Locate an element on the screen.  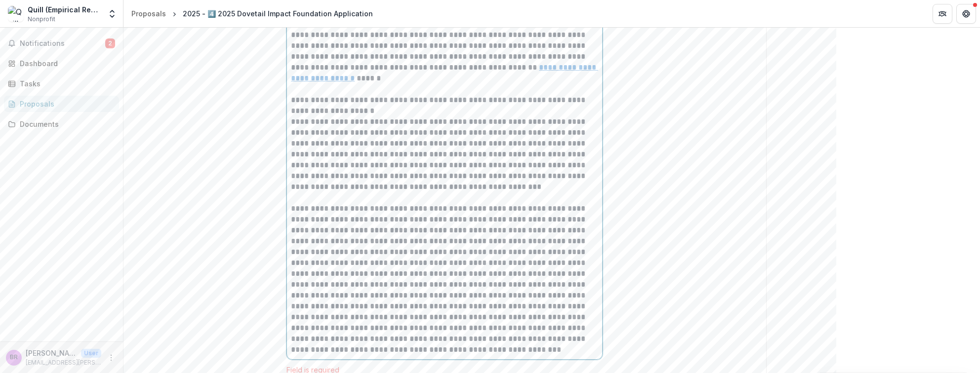
button: Get Help is located at coordinates (966, 14).